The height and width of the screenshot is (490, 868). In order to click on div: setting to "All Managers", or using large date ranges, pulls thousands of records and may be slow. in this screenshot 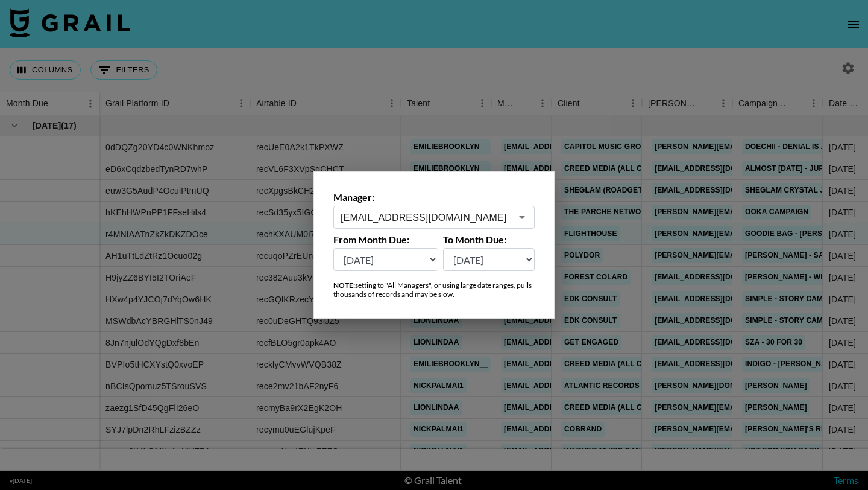, I will do `click(434, 290)`.